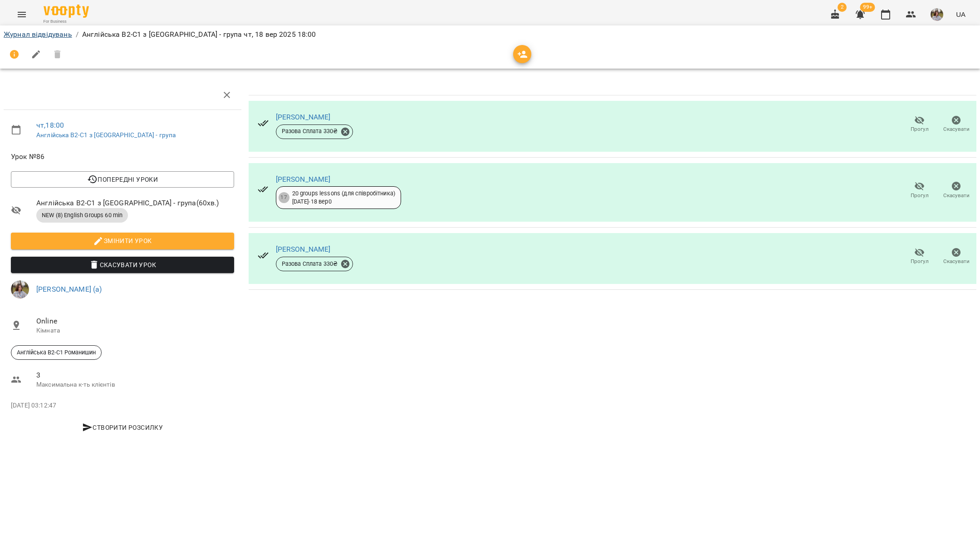 The height and width of the screenshot is (537, 980). I want to click on nav: breadcrumb, so click(490, 34).